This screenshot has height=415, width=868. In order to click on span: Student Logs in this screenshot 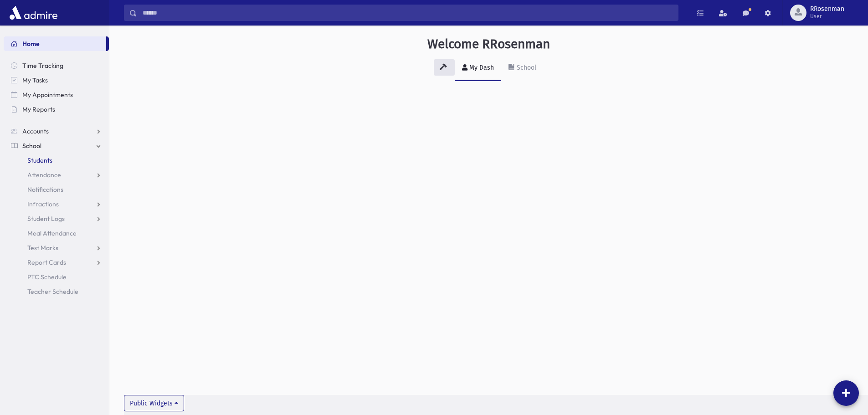, I will do `click(46, 219)`.